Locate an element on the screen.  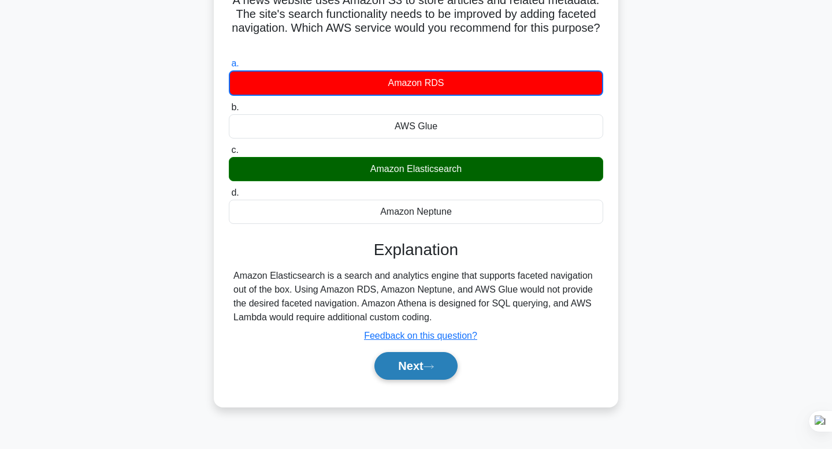
span: a. is located at coordinates (235, 63).